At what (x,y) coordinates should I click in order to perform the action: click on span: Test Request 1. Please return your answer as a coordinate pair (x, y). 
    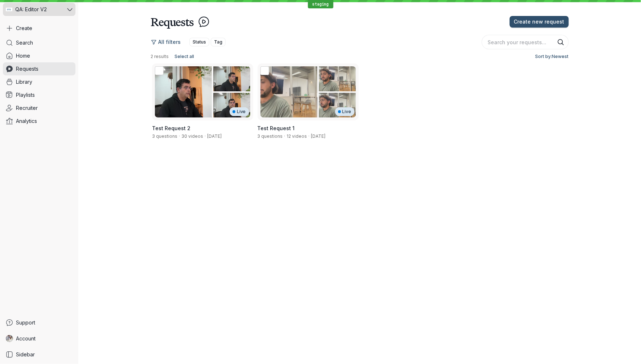
    Looking at the image, I should click on (276, 128).